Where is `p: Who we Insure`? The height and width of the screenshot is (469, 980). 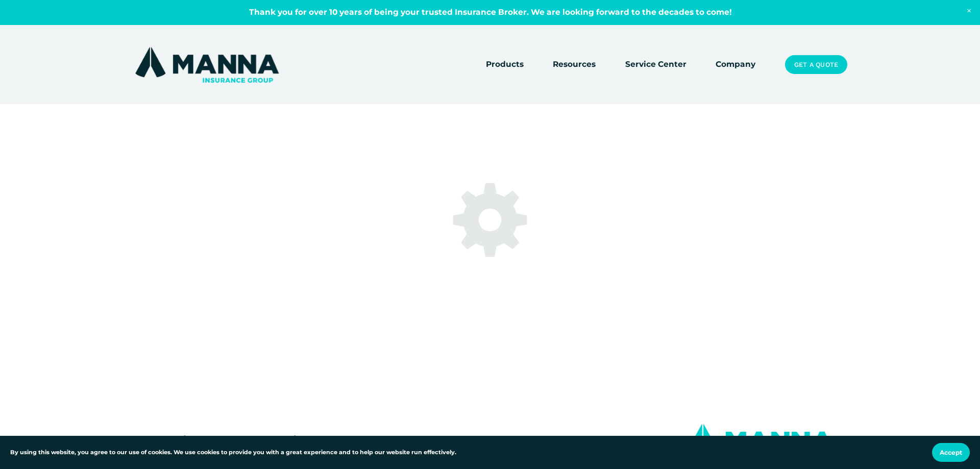 p: Who we Insure is located at coordinates (340, 439).